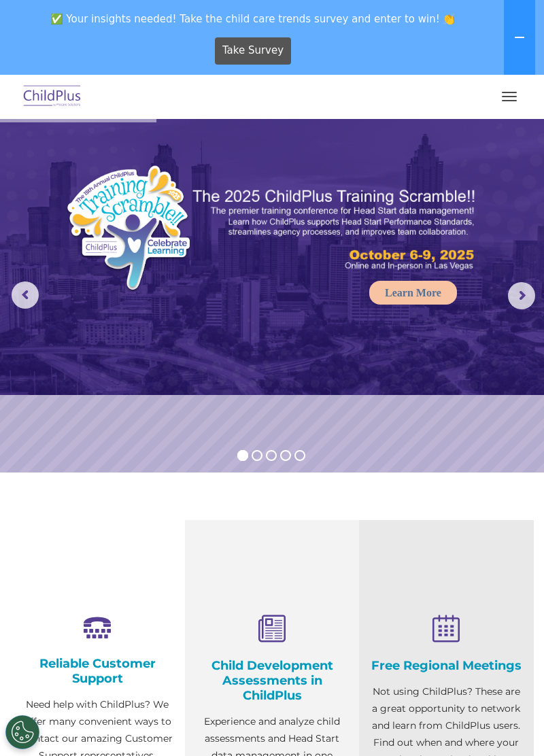  Describe the element at coordinates (253, 51) in the screenshot. I see `a: Take Survey` at that location.